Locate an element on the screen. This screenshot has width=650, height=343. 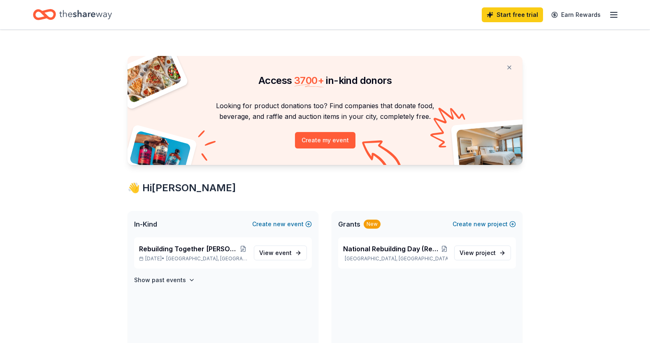
h4: Show past events is located at coordinates (160, 280).